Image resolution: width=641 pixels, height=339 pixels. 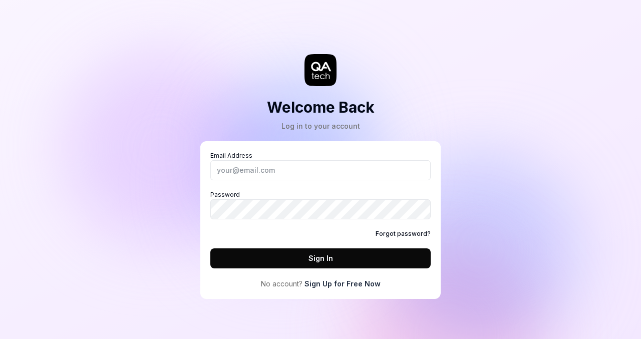 What do you see at coordinates (320, 107) in the screenshot?
I see `h2: Welcome Back` at bounding box center [320, 107].